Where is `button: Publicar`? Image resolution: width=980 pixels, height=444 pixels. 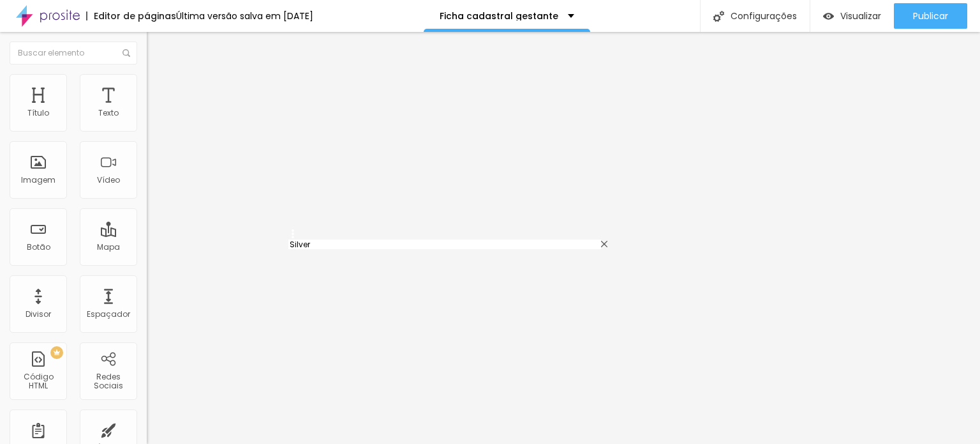
button: Publicar is located at coordinates (931, 16).